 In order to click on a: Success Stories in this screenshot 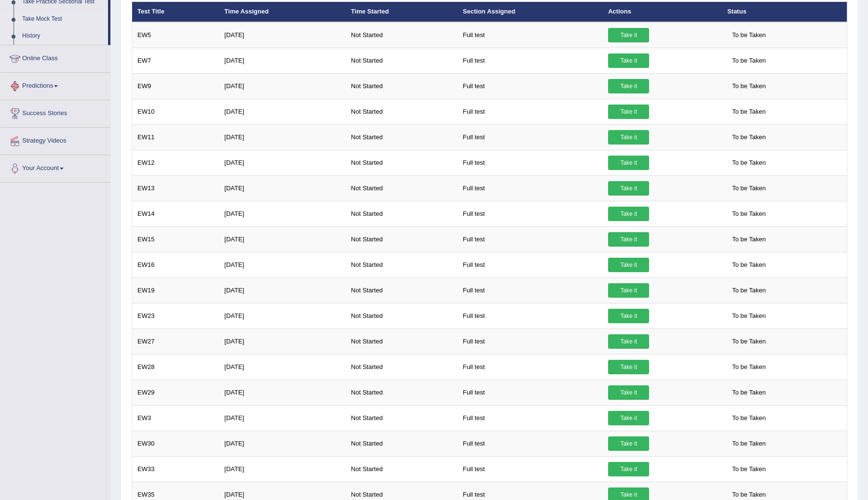, I will do `click(55, 112)`.